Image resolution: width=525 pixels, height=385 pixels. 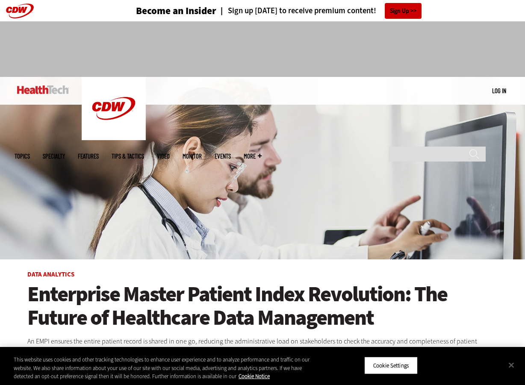 I want to click on a: More information about your privacy, so click(x=254, y=376).